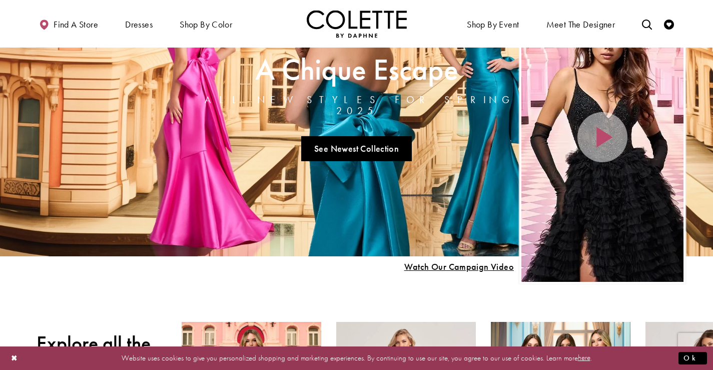 This screenshot has width=713, height=370. Describe the element at coordinates (356, 358) in the screenshot. I see `p: Website uses cookies to give you personalized shopping and marketing experiences. By continuing t...` at that location.